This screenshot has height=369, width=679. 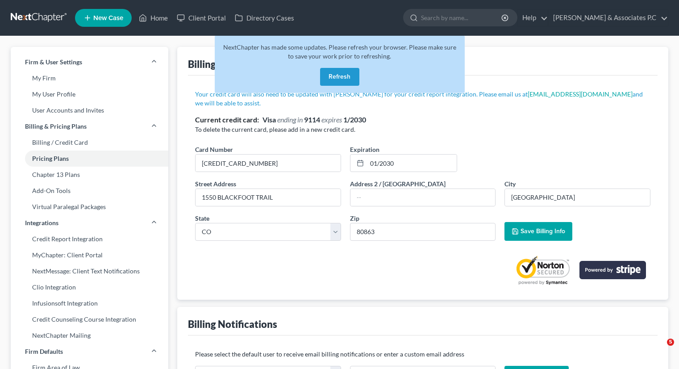 What do you see at coordinates (89, 142) in the screenshot?
I see `a: Billing / Credit Card` at bounding box center [89, 142].